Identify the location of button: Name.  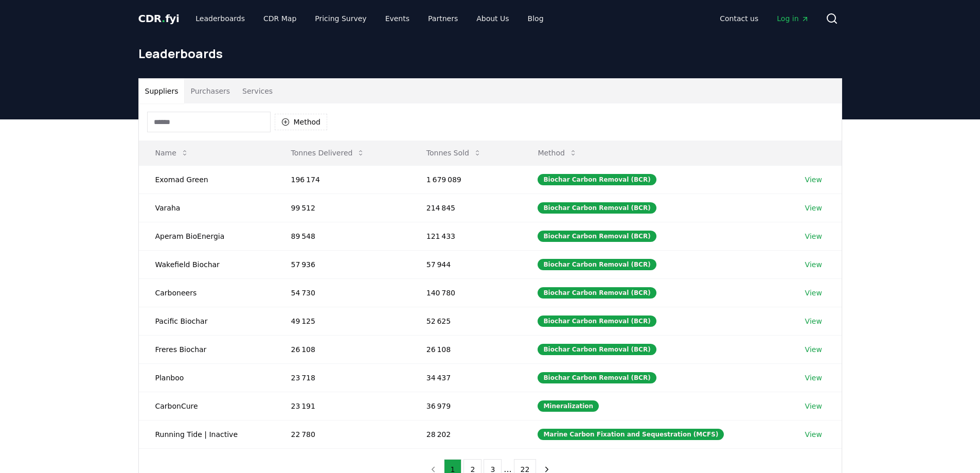
(172, 153).